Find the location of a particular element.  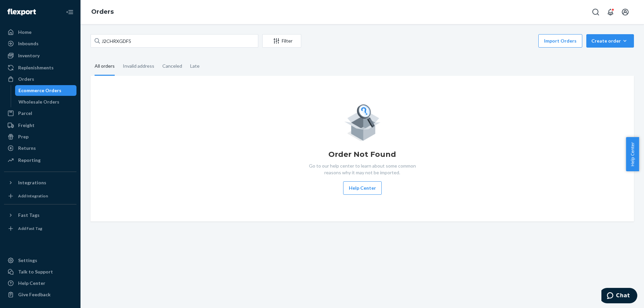

div: Integrations is located at coordinates (32, 183).